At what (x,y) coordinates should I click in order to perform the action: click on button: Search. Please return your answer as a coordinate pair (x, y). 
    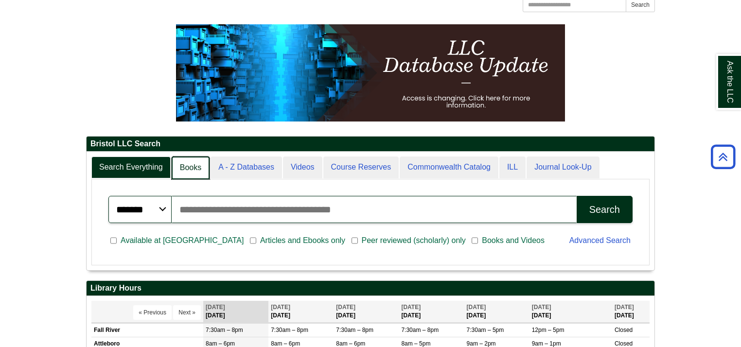
    Looking at the image, I should click on (604, 210).